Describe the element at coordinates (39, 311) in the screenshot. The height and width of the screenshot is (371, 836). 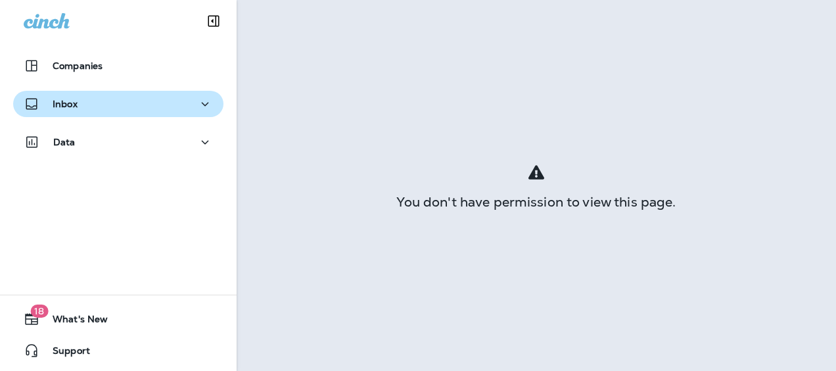
I see `span: 18` at that location.